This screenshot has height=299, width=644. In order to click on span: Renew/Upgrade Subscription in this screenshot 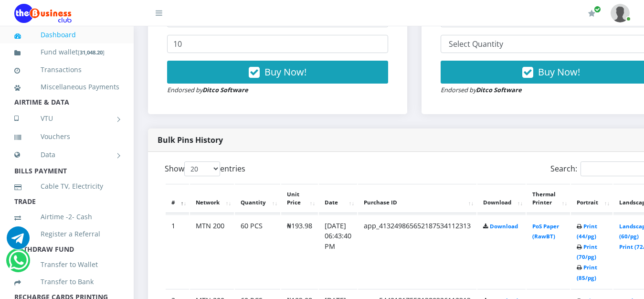, I will do `click(597, 9)`.